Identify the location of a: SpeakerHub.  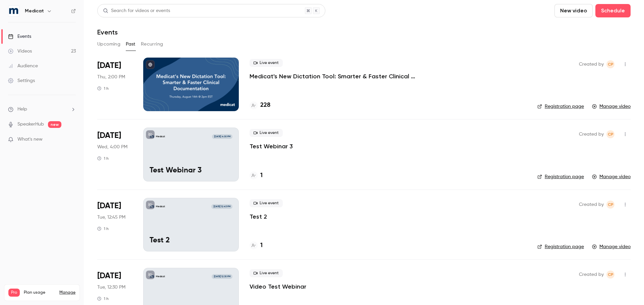
(30, 124).